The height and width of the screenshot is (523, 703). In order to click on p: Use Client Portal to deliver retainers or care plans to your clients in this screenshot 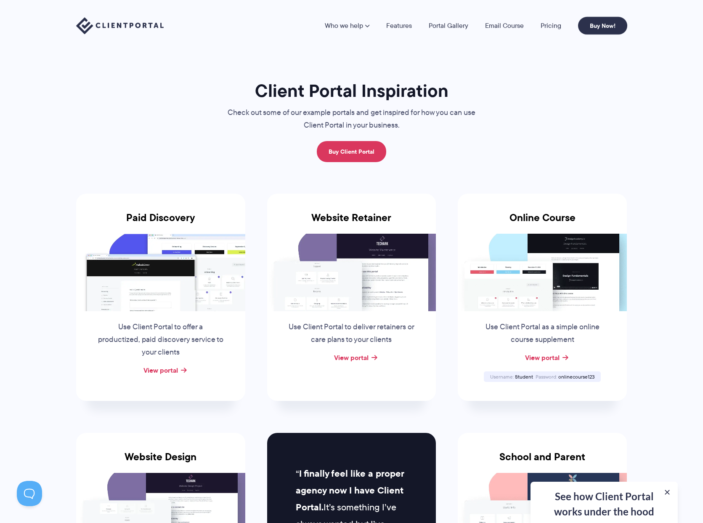, I will do `click(351, 333)`.